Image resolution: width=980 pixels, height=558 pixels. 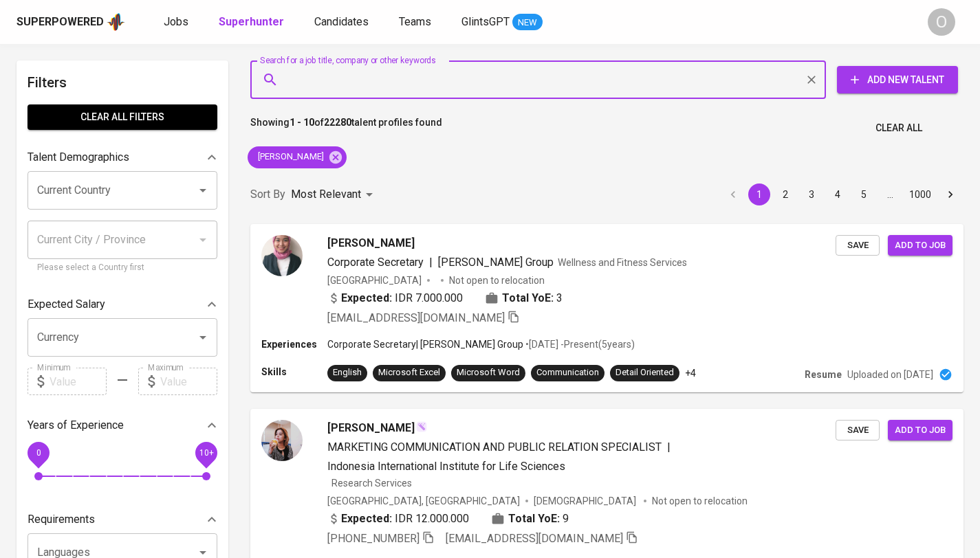 I want to click on button: Clear All filters, so click(x=123, y=117).